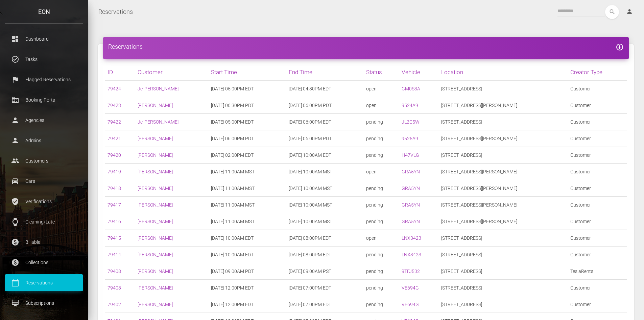 This screenshot has height=320, width=644. I want to click on th: Location, so click(503, 72).